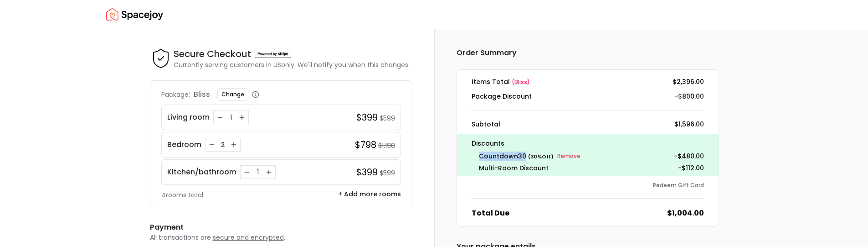  Describe the element at coordinates (490, 213) in the screenshot. I see `dt: Total Due` at that location.